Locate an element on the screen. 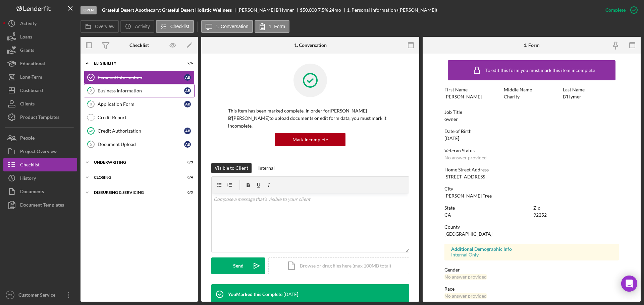  div: CA is located at coordinates (448, 215).